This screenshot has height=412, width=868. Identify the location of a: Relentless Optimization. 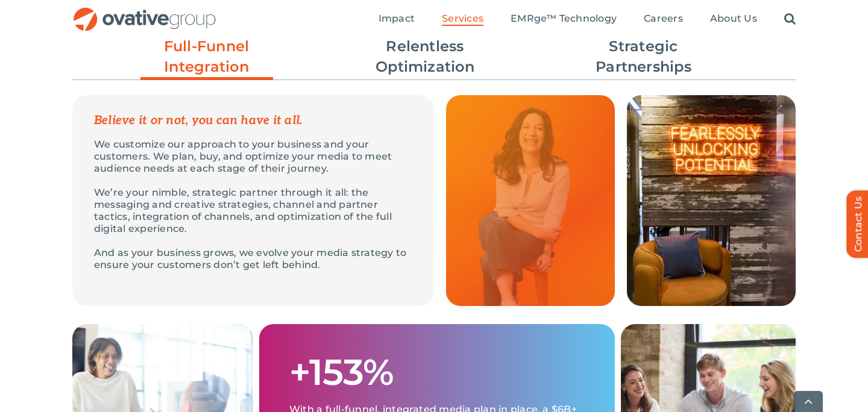
(425, 56).